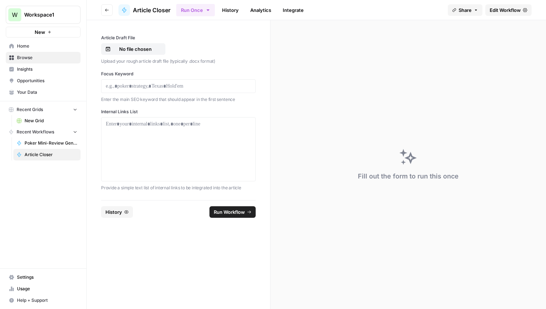 This screenshot has width=546, height=309. I want to click on a: Home, so click(43, 46).